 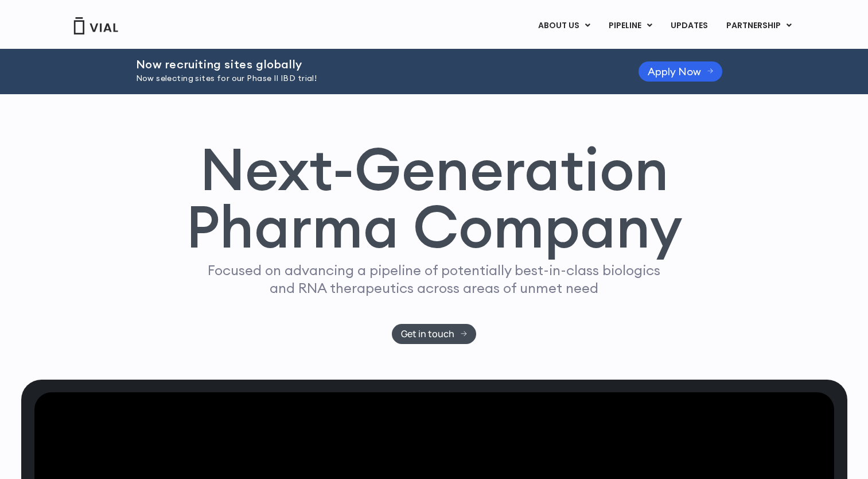 What do you see at coordinates (96, 26) in the screenshot?
I see `img: Vial Logo` at bounding box center [96, 26].